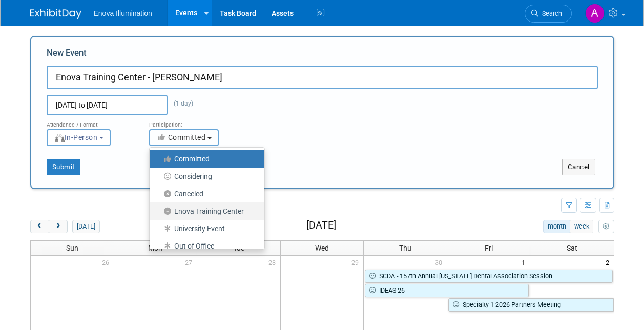  Describe the element at coordinates (274, 262) in the screenshot. I see `span: 28` at that location.